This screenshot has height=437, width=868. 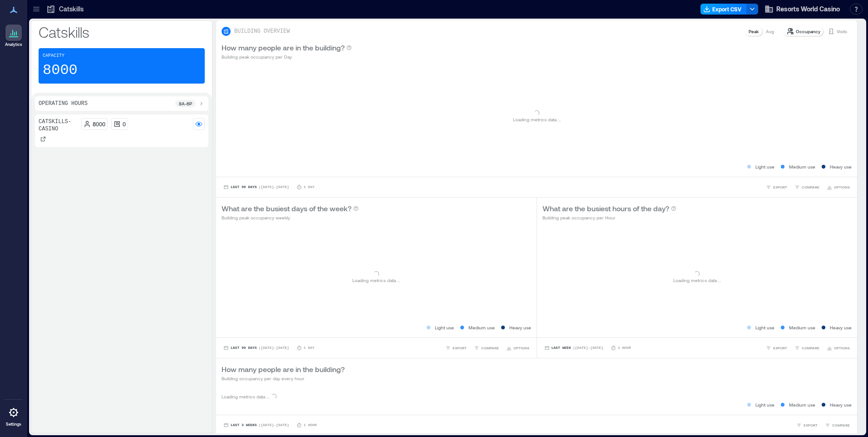 What do you see at coordinates (754, 31) in the screenshot?
I see `p: Peak` at bounding box center [754, 31].